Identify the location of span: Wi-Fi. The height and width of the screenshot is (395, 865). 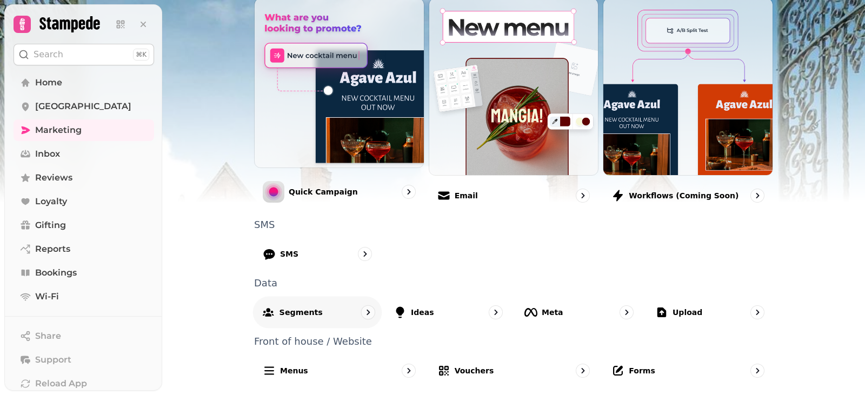
(47, 297).